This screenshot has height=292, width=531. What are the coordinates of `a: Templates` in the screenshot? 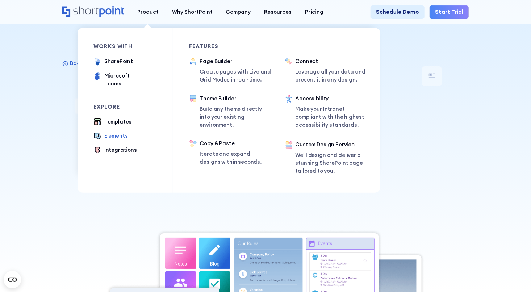 It's located at (112, 122).